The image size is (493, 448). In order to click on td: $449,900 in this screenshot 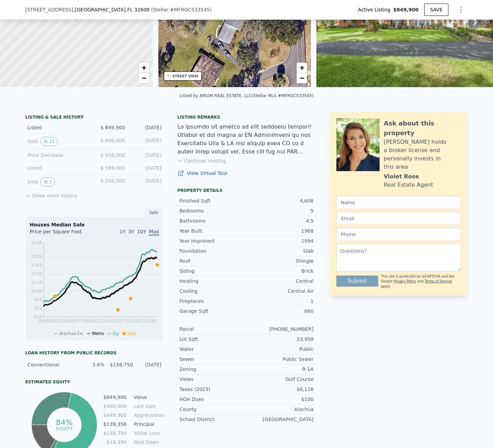, I will do `click(115, 415)`.